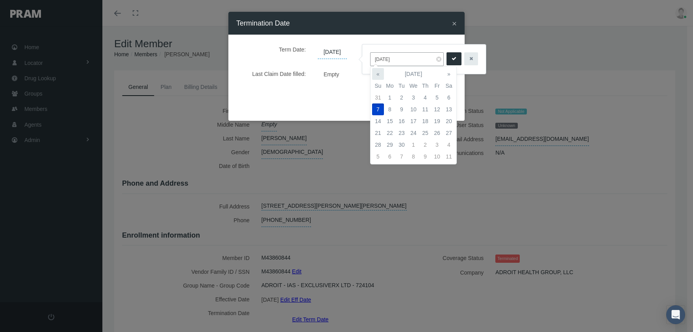 The width and height of the screenshot is (693, 332). What do you see at coordinates (390, 145) in the screenshot?
I see `td: 29` at bounding box center [390, 145].